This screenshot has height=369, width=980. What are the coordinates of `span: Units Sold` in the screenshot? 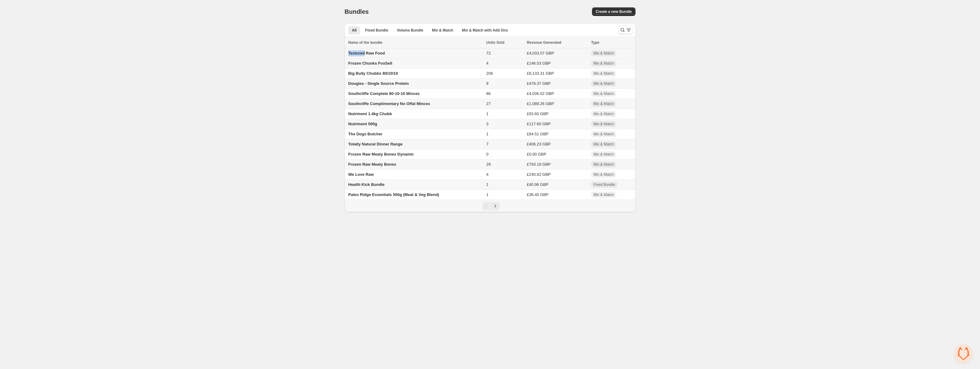 It's located at (495, 42).